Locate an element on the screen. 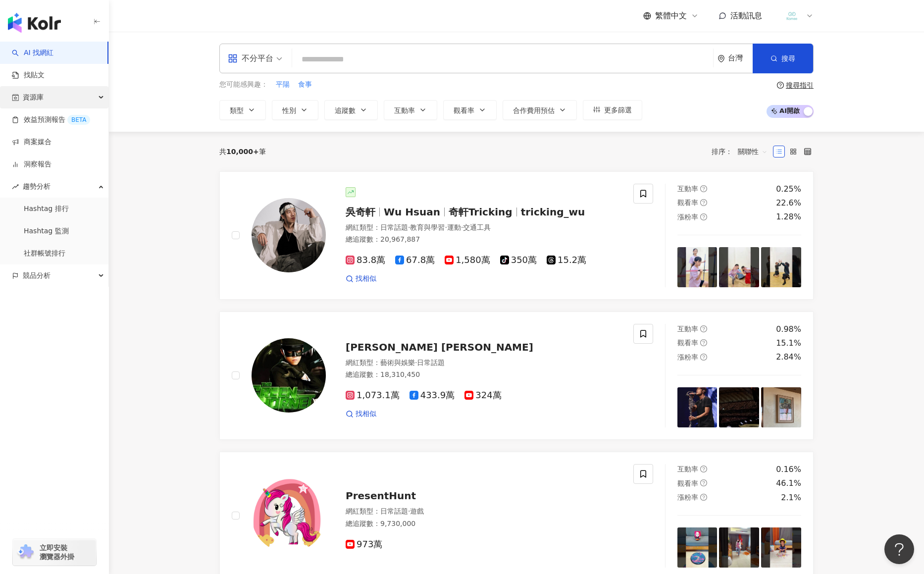  span: 搜尋 is located at coordinates (789, 59).